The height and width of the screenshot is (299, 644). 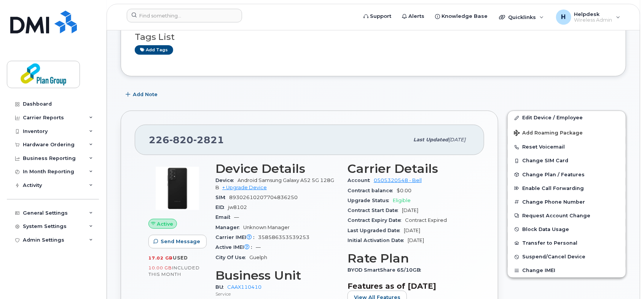 I want to click on span: EID, so click(x=222, y=207).